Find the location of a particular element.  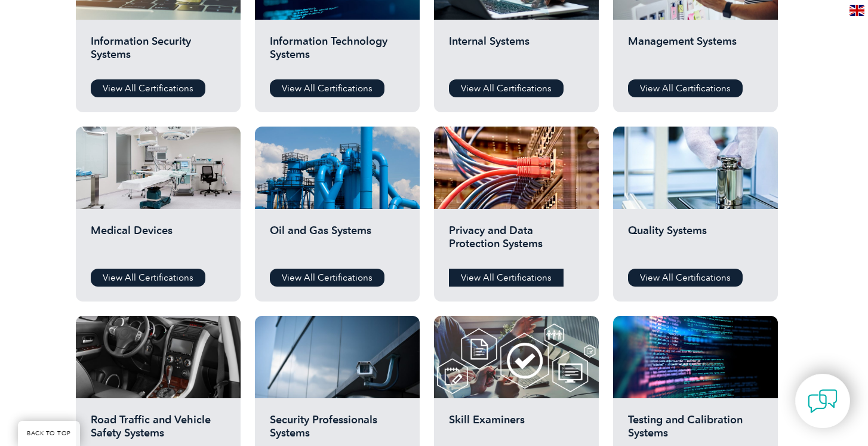

h2: Information Technology Systems is located at coordinates (338, 52).